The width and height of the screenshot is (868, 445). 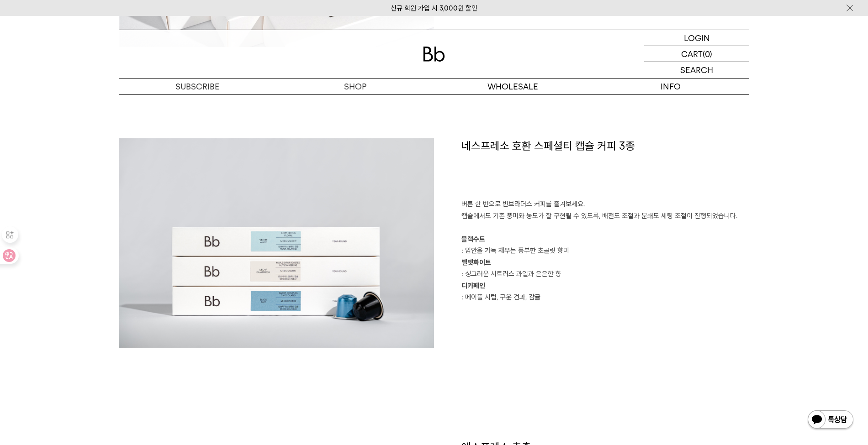 What do you see at coordinates (198, 86) in the screenshot?
I see `a: SUBSCRIBE` at bounding box center [198, 86].